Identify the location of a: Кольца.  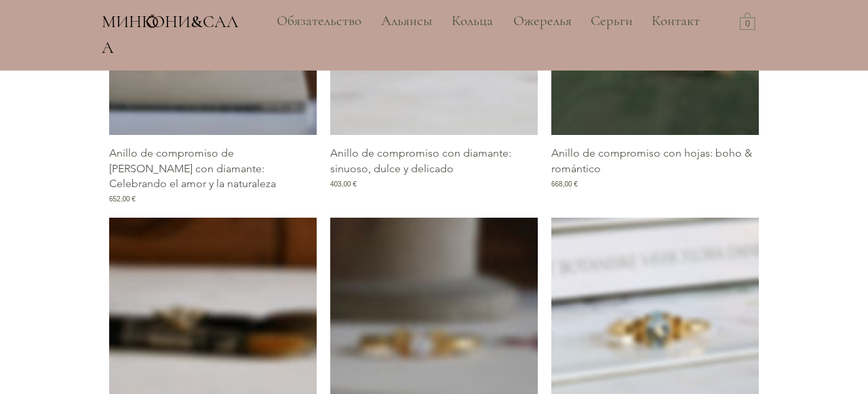
(472, 21).